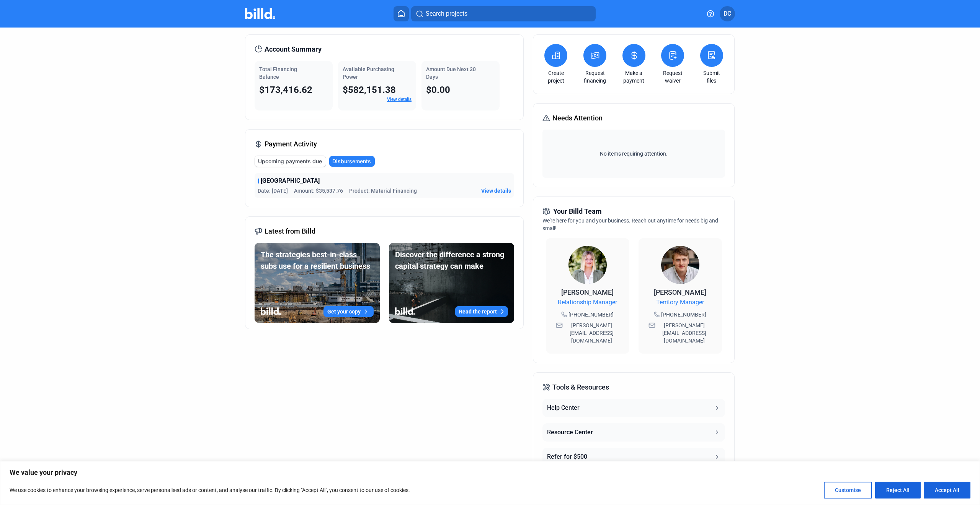  I want to click on span: Relationship Manager, so click(587, 302).